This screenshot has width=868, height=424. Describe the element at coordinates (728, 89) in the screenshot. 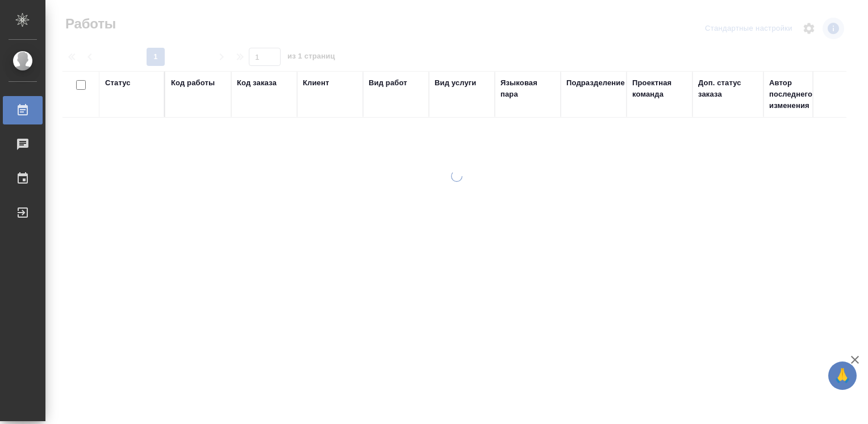

I see `div: Доп. статус заказа` at that location.